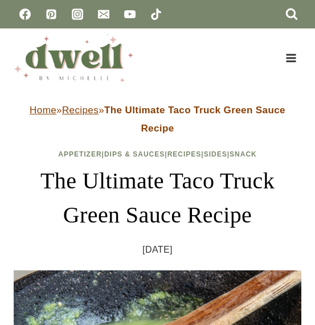 The width and height of the screenshot is (315, 325). Describe the element at coordinates (51, 14) in the screenshot. I see `a: Pinterest` at that location.